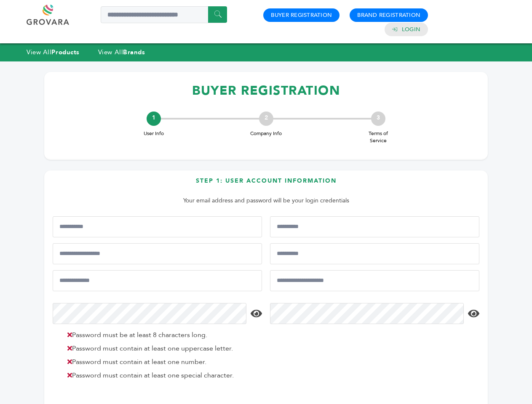 The height and width of the screenshot is (404, 532). Describe the element at coordinates (375, 254) in the screenshot. I see `input: Job Title*` at that location.